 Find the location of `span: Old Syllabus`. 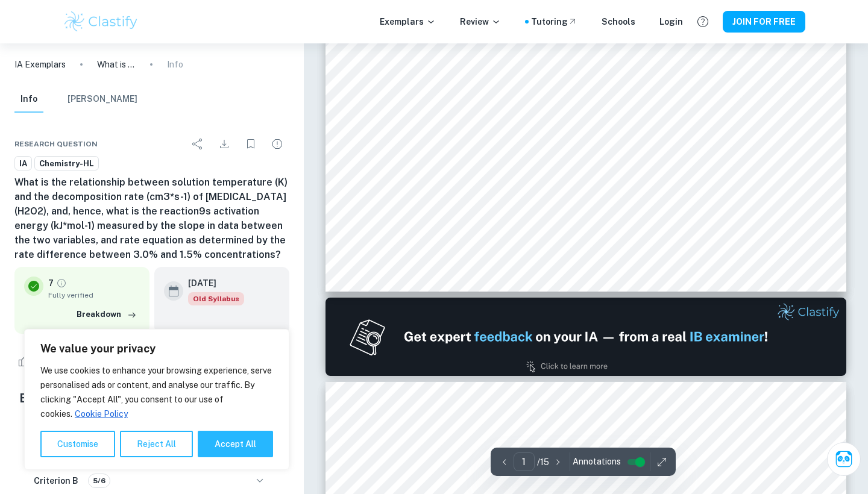

span: Old Syllabus is located at coordinates (216, 299).